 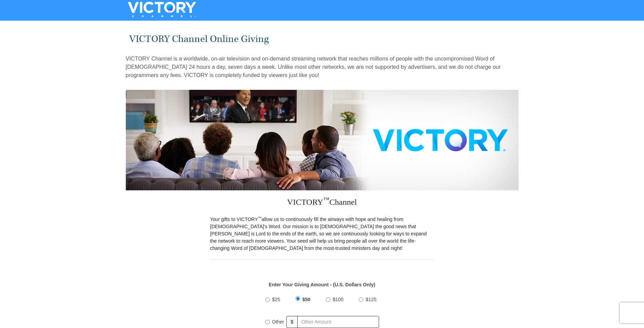 What do you see at coordinates (276, 300) in the screenshot?
I see `span: $25` at bounding box center [276, 300].